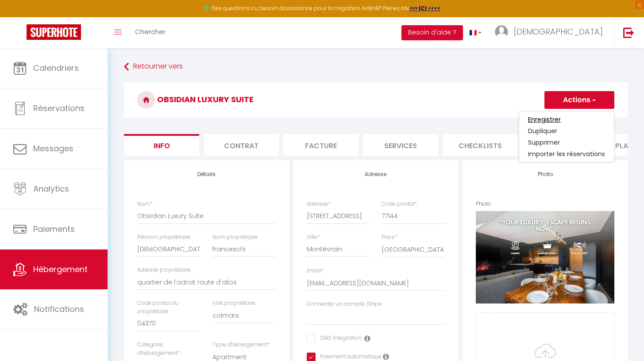 The width and height of the screenshot is (644, 361). I want to click on label: Catégorie d'hébergement, so click(169, 350).